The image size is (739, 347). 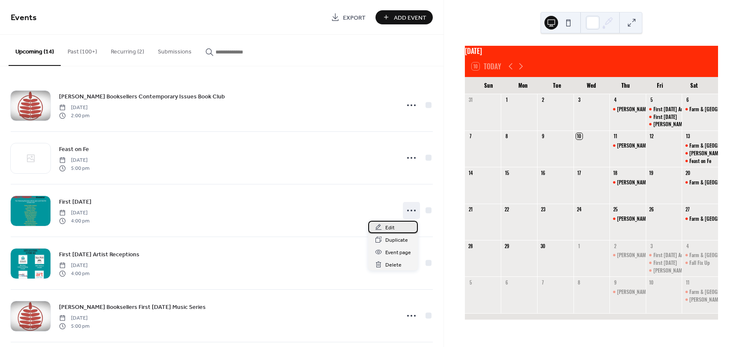 What do you see at coordinates (579, 209) in the screenshot?
I see `div: 24` at bounding box center [579, 209].